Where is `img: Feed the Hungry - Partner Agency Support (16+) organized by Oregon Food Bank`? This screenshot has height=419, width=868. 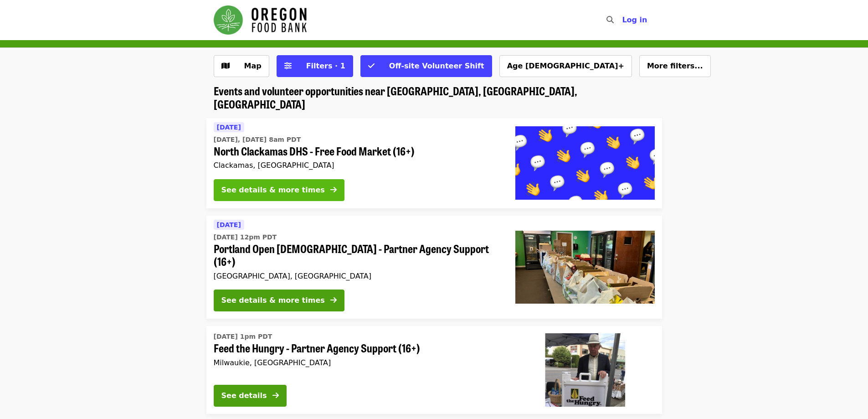 img: Feed the Hungry - Partner Agency Support (16+) organized by Oregon Food Bank is located at coordinates (585, 370).